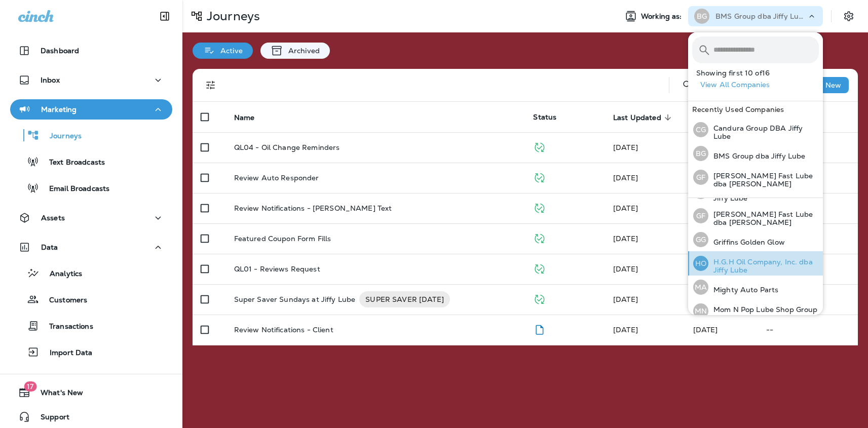  I want to click on span: Working as:, so click(663, 16).